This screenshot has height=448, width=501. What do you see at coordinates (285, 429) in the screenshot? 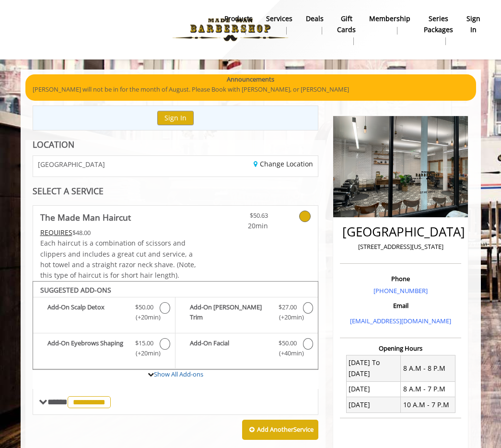
I see `b: Add Another Service` at bounding box center [285, 429].